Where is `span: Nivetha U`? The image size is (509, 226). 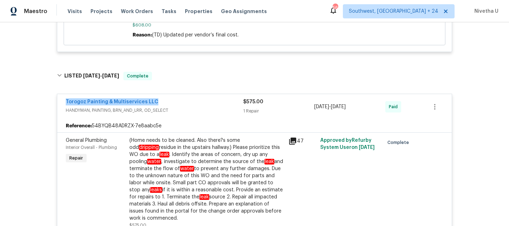
span: Nivetha U is located at coordinates (485, 11).